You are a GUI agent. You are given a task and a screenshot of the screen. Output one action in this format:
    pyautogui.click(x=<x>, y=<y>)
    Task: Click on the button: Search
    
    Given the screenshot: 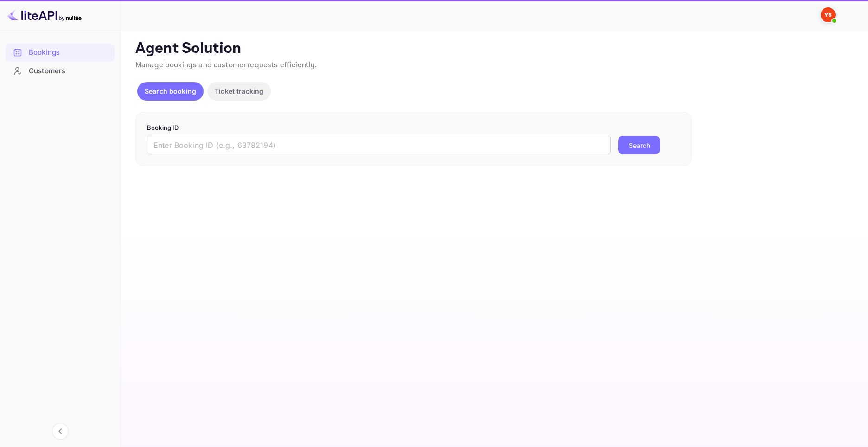 What is the action you would take?
    pyautogui.click(x=639, y=145)
    